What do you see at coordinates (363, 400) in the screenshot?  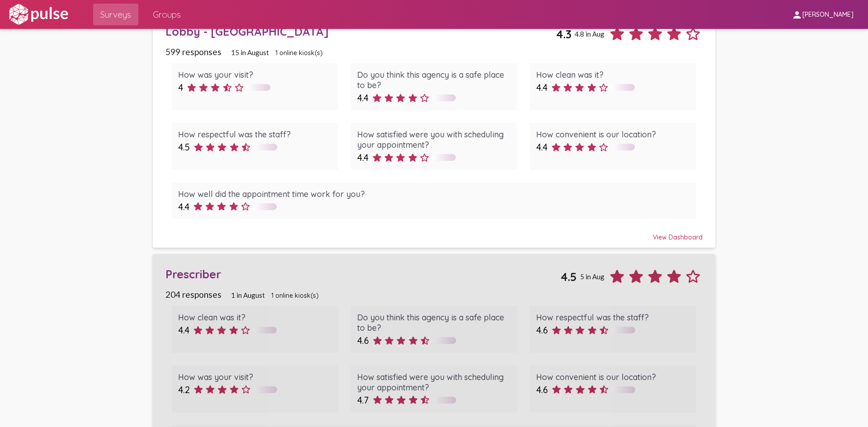 I see `span: 4.7` at bounding box center [363, 400].